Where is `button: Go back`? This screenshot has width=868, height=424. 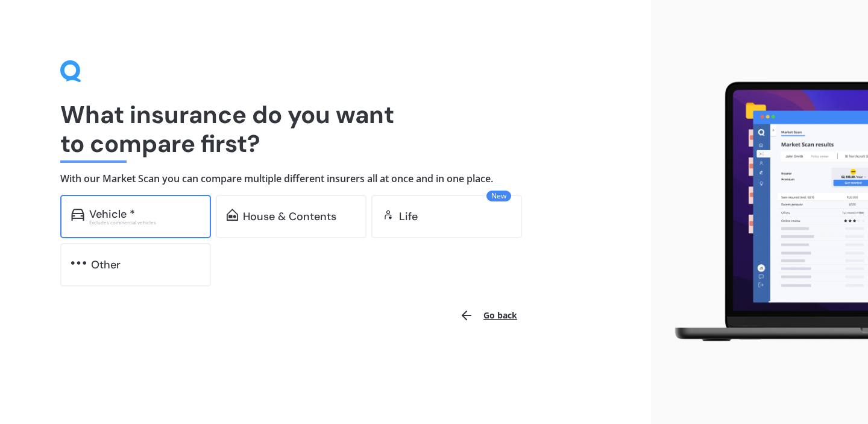
button: Go back is located at coordinates (488, 315).